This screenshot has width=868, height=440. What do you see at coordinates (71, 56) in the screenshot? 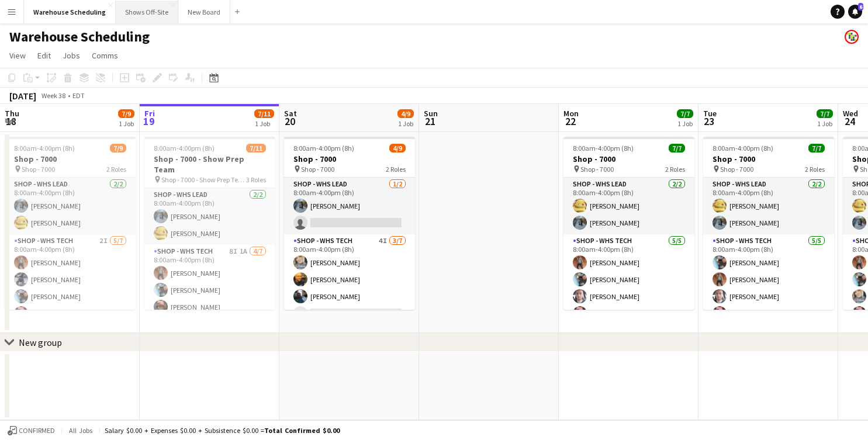
I see `span: Jobs` at bounding box center [71, 56].